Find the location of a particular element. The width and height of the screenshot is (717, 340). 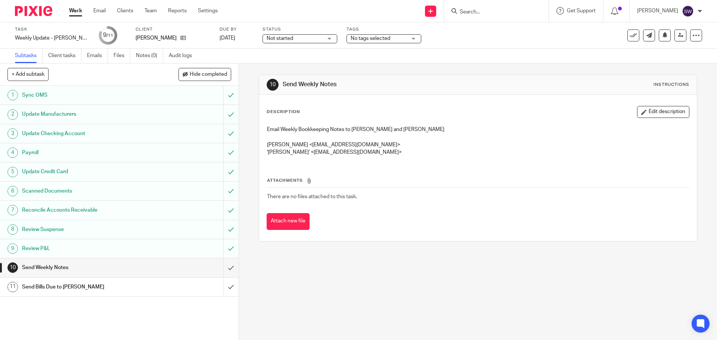

h1: Scanned Documents is located at coordinates (87, 191).